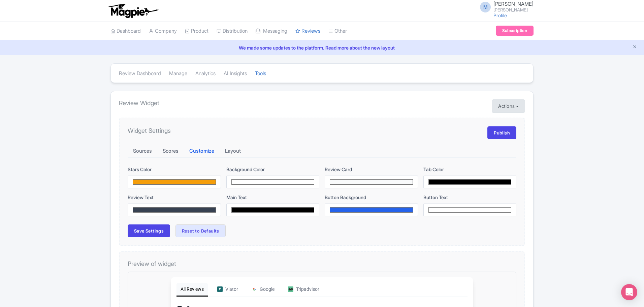 The width and height of the screenshot is (644, 307). I want to click on h4: Widget Settings, so click(149, 131).